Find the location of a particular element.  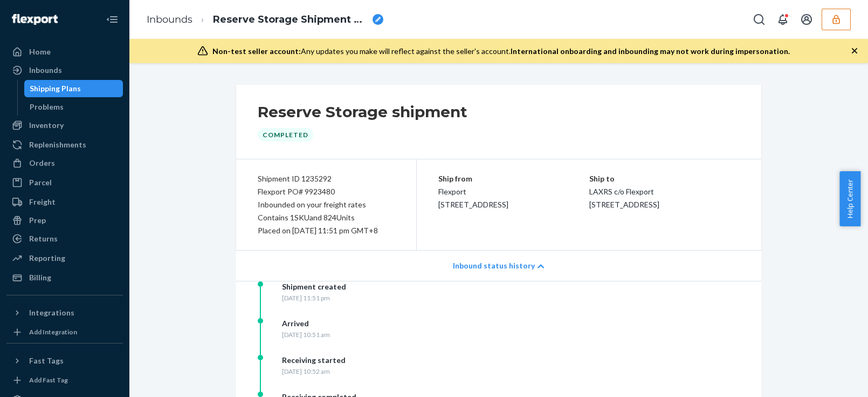

span: Reserve Storage Shipment STI14099140e4 is located at coordinates (291, 20).